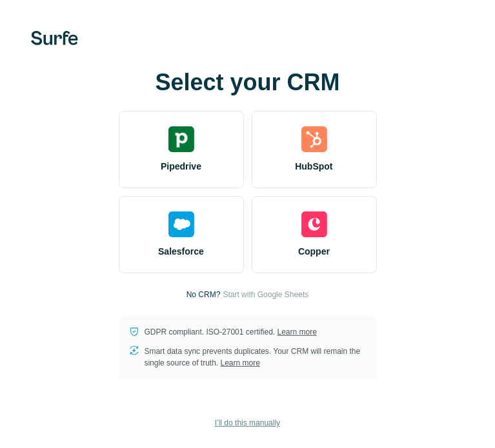 This screenshot has height=448, width=495. What do you see at coordinates (314, 224) in the screenshot?
I see `img: copper's logo` at bounding box center [314, 224].